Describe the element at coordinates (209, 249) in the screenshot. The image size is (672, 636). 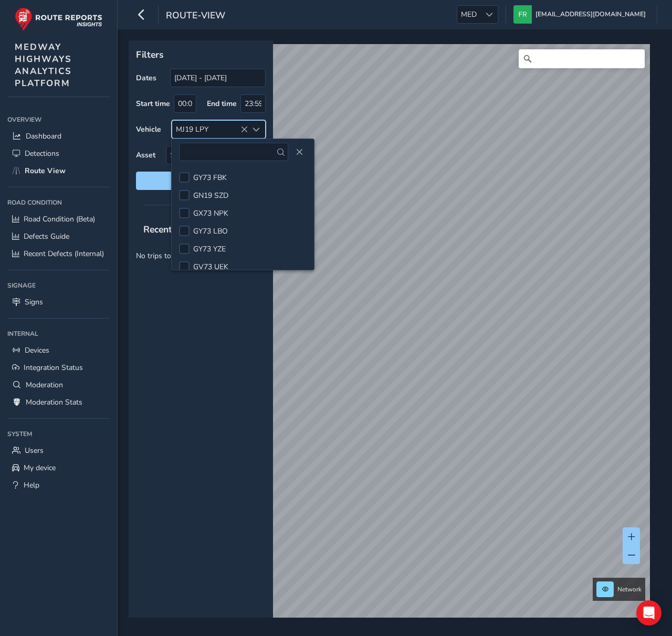
I see `span: GY73 YZE` at that location.